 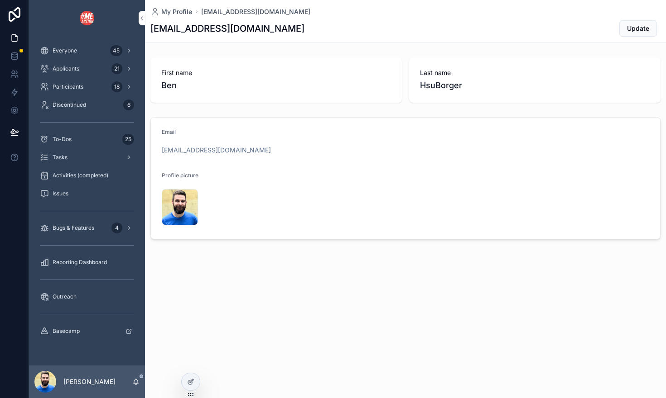 What do you see at coordinates (117, 87) in the screenshot?
I see `div: 18` at bounding box center [117, 87].